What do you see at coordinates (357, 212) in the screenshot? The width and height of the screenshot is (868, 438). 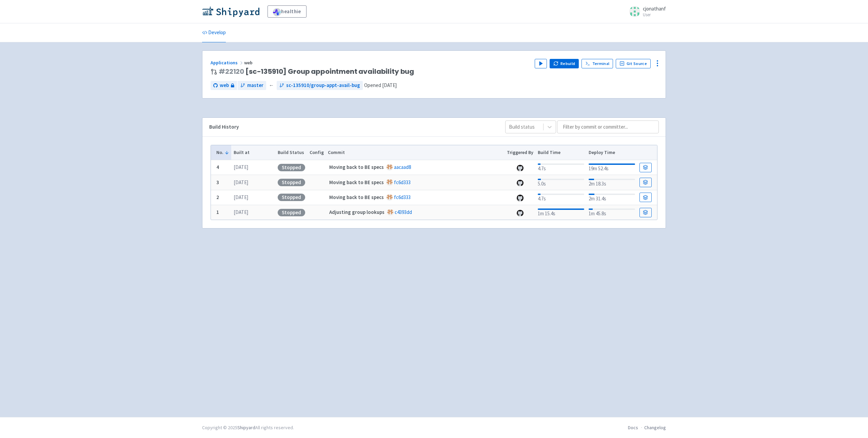 I see `strong: Adjusting group lookups` at bounding box center [357, 212].